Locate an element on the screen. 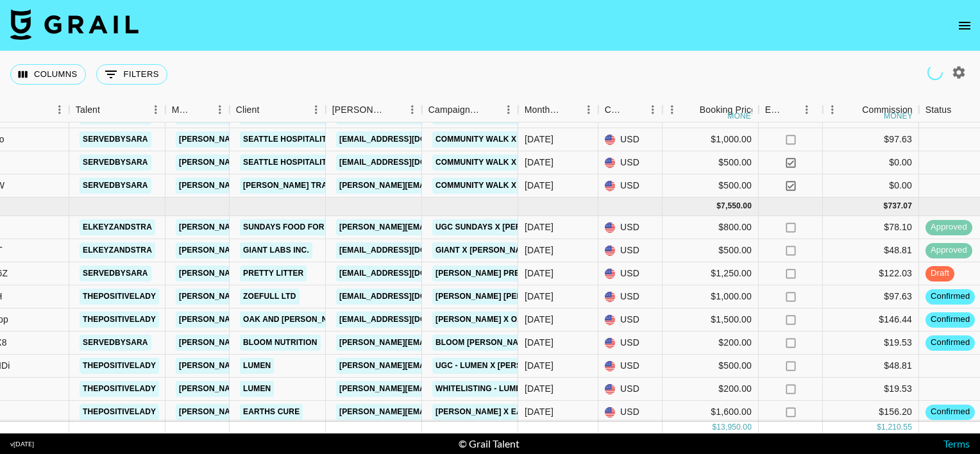 The height and width of the screenshot is (454, 980). div: $97.63 is located at coordinates (871, 140).